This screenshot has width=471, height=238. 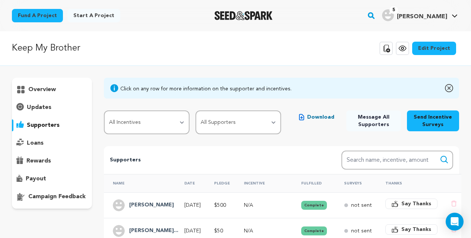 What do you see at coordinates (214, 160) in the screenshot?
I see `p: Supporters` at bounding box center [214, 160].